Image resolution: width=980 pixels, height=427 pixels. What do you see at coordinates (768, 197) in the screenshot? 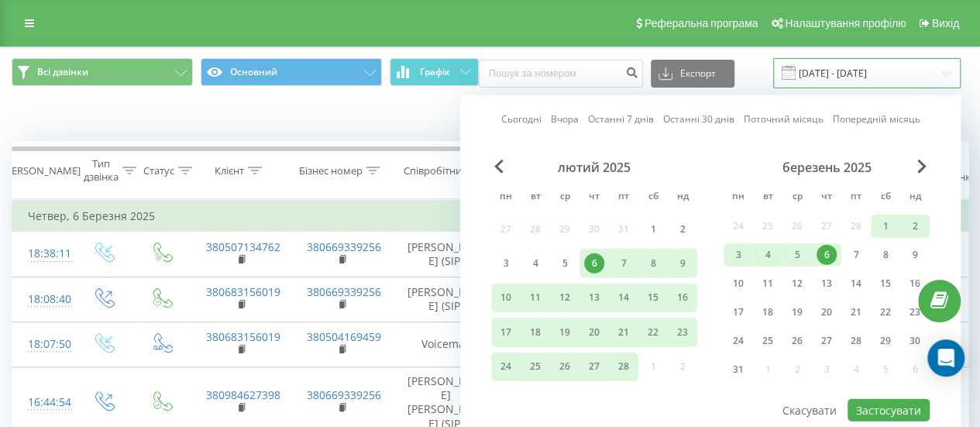
I see `abbr: вівторок` at bounding box center [768, 197].